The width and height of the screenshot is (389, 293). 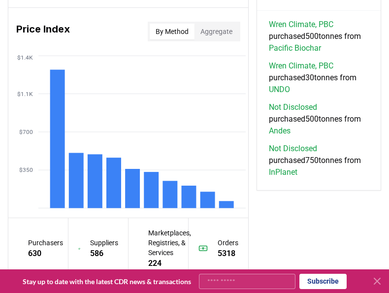 I want to click on p: Marketplaces, Registries, & Services, so click(x=169, y=243).